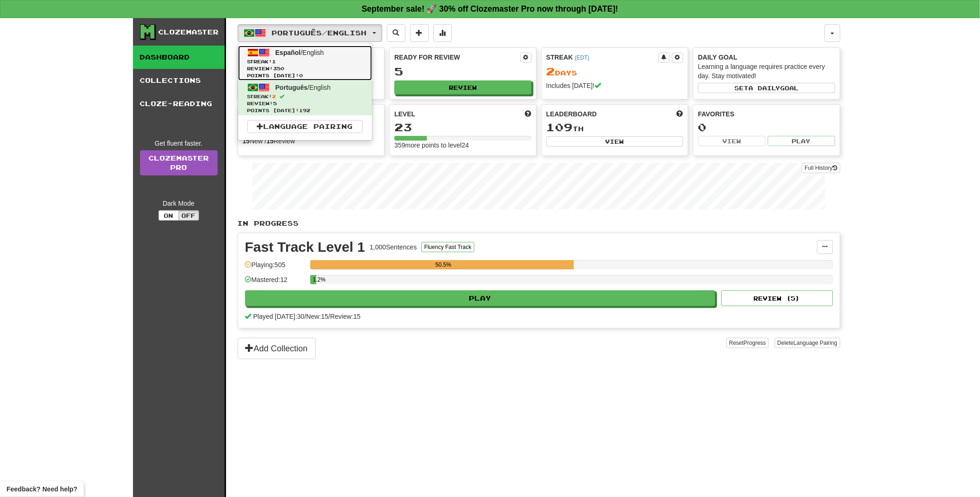 The height and width of the screenshot is (497, 980). What do you see at coordinates (276, 348) in the screenshot?
I see `button: Add Collection` at bounding box center [276, 348].